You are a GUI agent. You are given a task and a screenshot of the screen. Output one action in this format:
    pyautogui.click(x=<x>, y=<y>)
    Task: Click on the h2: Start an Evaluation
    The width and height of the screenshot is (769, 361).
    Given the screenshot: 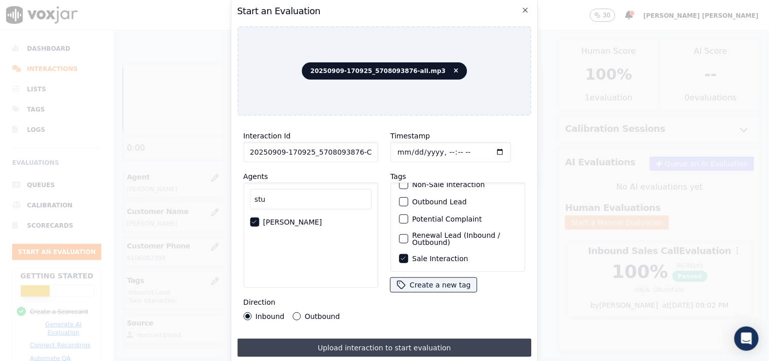 What is the action you would take?
    pyautogui.click(x=384, y=11)
    